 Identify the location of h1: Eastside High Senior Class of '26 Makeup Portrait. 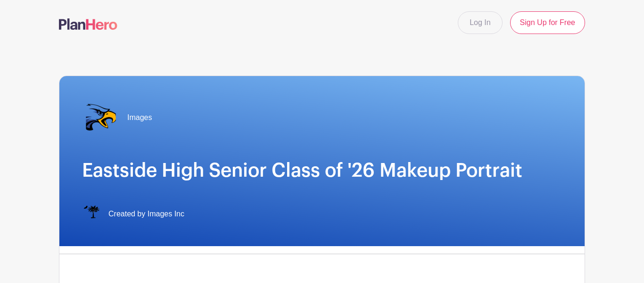
(322, 170).